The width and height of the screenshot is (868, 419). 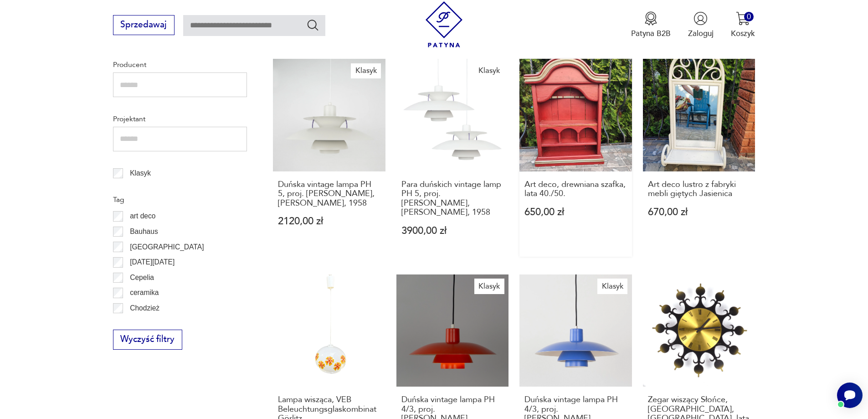 I want to click on a: Art deco, drewniana szafka, lata 40./50.Art deco, drewniana szafka, lata 40./50.650,00 zł, so click(x=575, y=158).